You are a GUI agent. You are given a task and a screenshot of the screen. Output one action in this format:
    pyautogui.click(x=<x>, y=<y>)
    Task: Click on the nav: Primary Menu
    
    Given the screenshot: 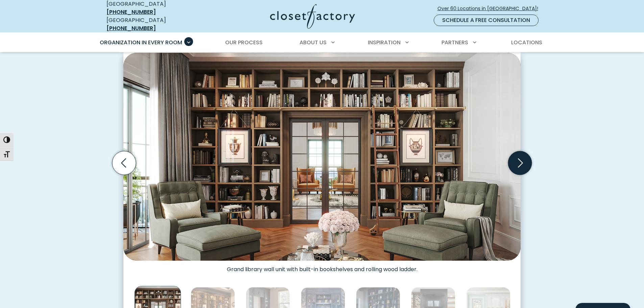 What is the action you would take?
    pyautogui.click(x=322, y=43)
    